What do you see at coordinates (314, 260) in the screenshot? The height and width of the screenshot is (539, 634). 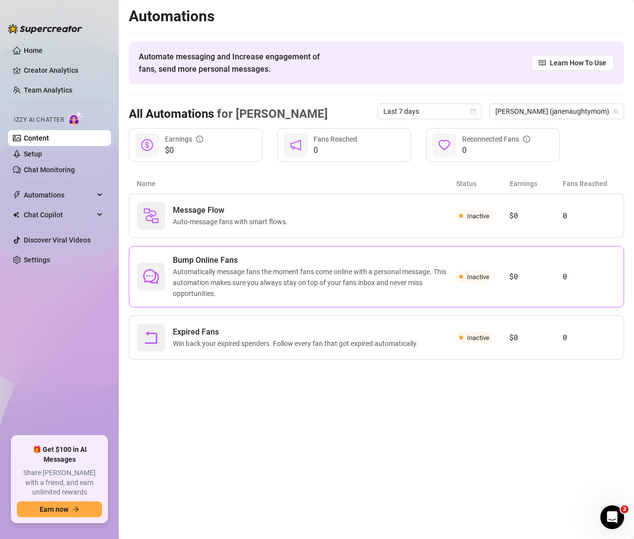 I see `span: Bump Online Fans` at bounding box center [314, 260].